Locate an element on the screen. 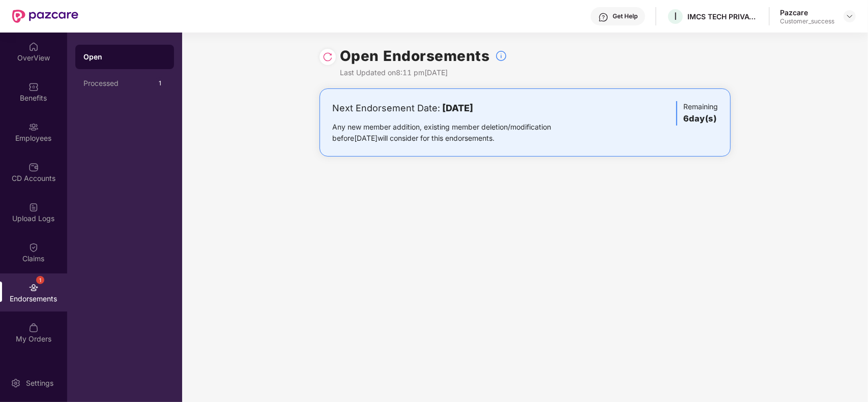 This screenshot has height=402, width=868. img: svg+xml;base64,PHN2ZyBpZD0iQ0RfQWNjb3VudHMiIGRhdGEtbmFtZT0iQ0QgQWNjb3VudHMiIHhtbG5zPSJodHRwOi8vd3... is located at coordinates (33, 167).